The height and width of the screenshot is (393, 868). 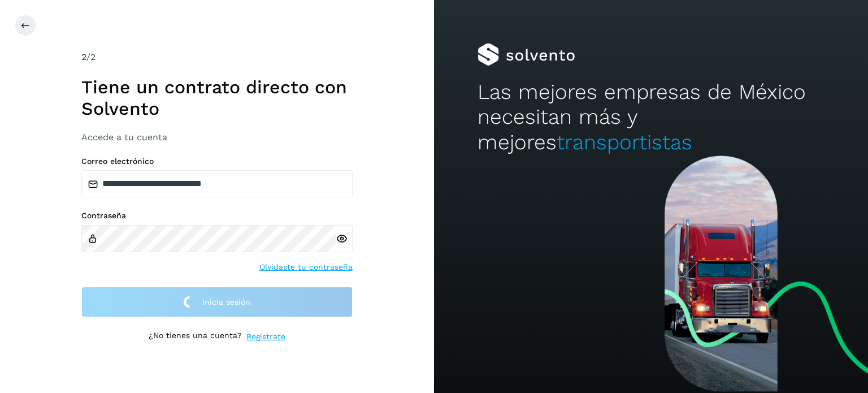 What do you see at coordinates (226, 302) in the screenshot?
I see `span: Inicia sesión` at bounding box center [226, 302].